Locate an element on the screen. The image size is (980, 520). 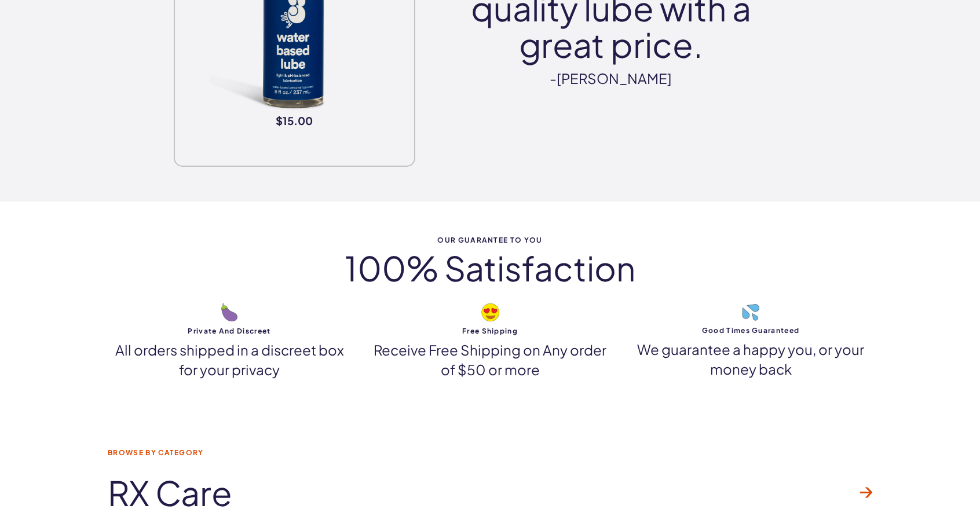
strong: Free Shipping is located at coordinates (490, 330).